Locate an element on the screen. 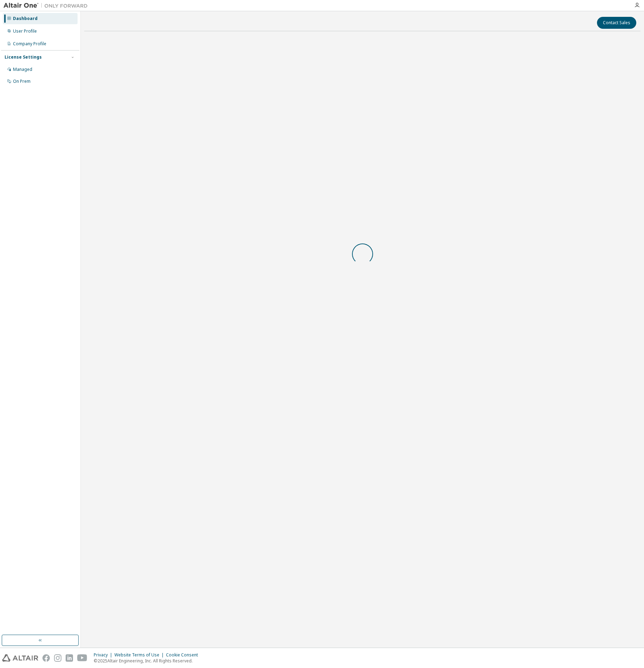 The width and height of the screenshot is (644, 668). div: Managed is located at coordinates (23, 69).